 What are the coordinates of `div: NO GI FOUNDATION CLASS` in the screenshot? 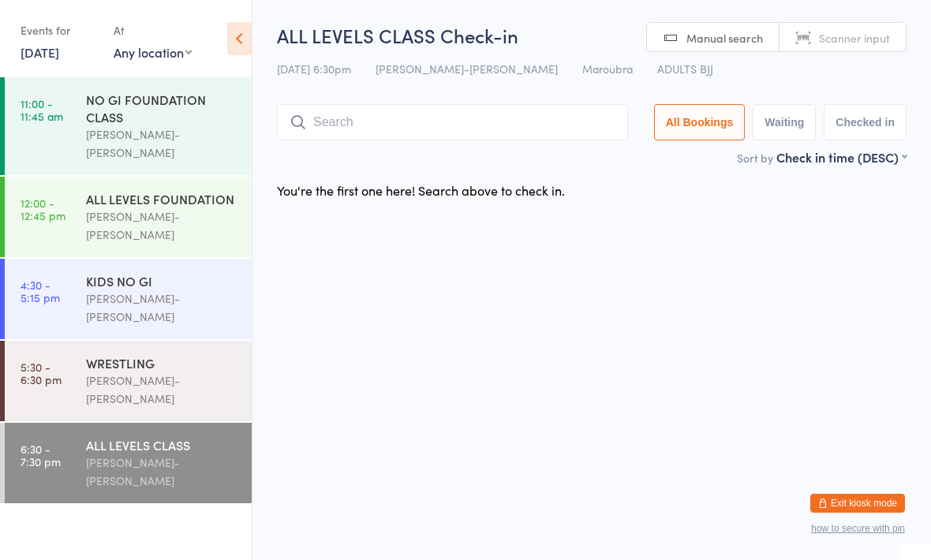 It's located at (162, 108).